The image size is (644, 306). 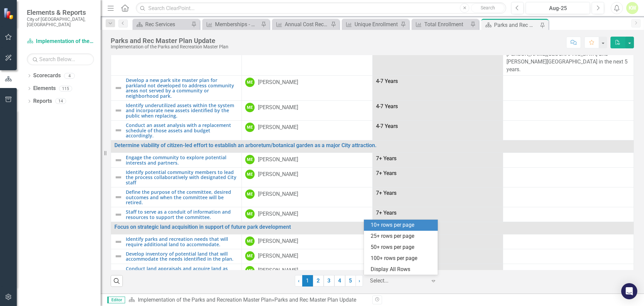 I want to click on div: Open Intercom Messenger, so click(x=629, y=291).